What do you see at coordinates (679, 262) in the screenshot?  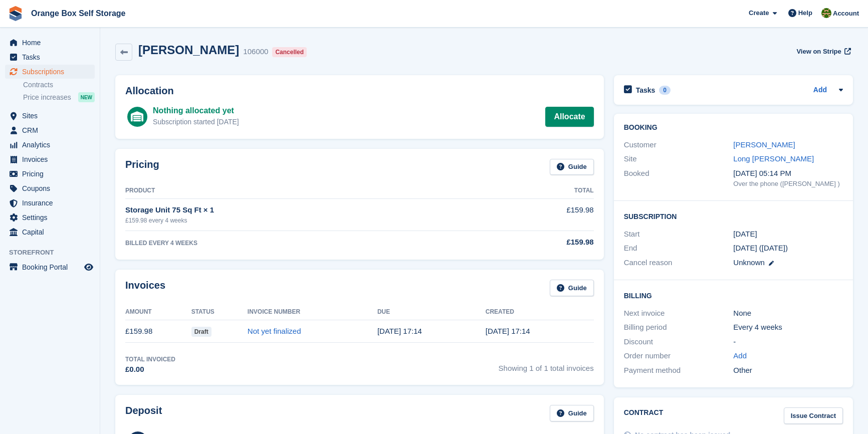 I see `div: Cancel reason` at bounding box center [679, 262].